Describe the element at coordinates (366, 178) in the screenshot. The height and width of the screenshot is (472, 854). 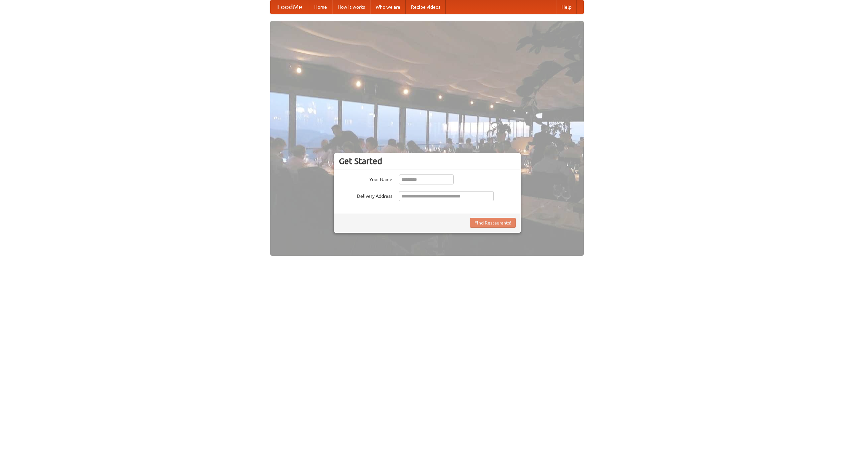
I see `label: Your Name` at that location.